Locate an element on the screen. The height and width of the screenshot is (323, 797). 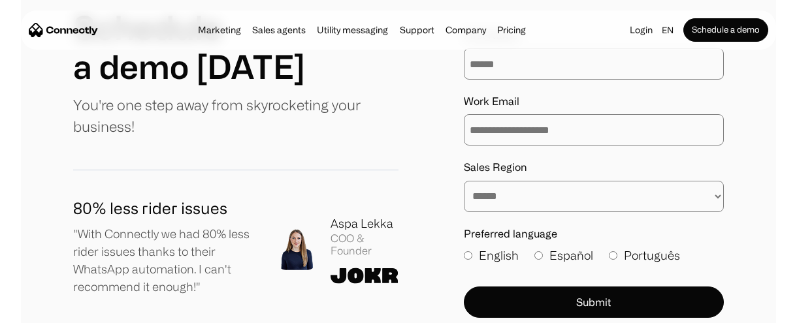
label: Português is located at coordinates (644, 255).